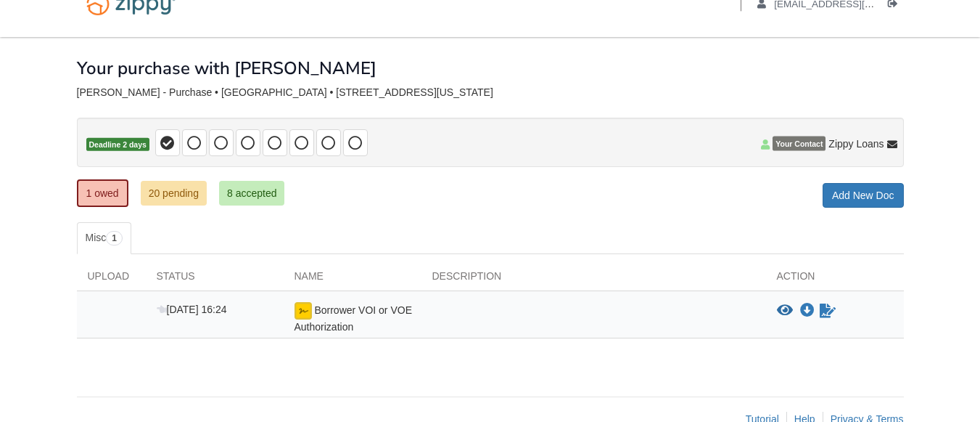 This screenshot has height=422, width=980. I want to click on span: Your Contact, so click(799, 144).